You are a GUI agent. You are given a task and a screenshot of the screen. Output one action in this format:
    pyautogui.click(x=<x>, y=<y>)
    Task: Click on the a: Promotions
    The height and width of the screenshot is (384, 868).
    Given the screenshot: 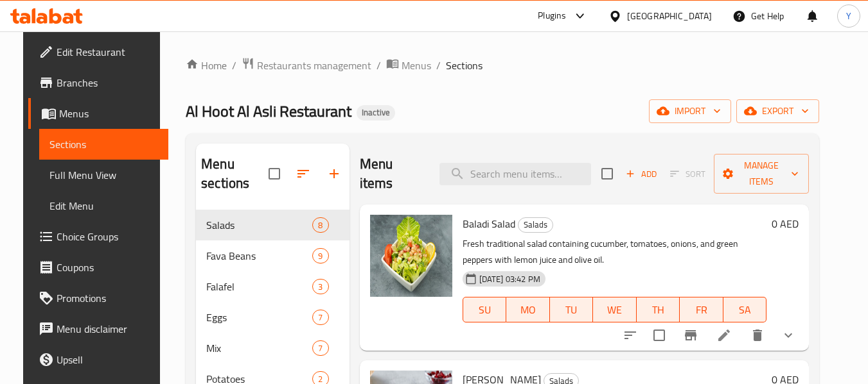 What is the action you would take?
    pyautogui.click(x=98, y=299)
    